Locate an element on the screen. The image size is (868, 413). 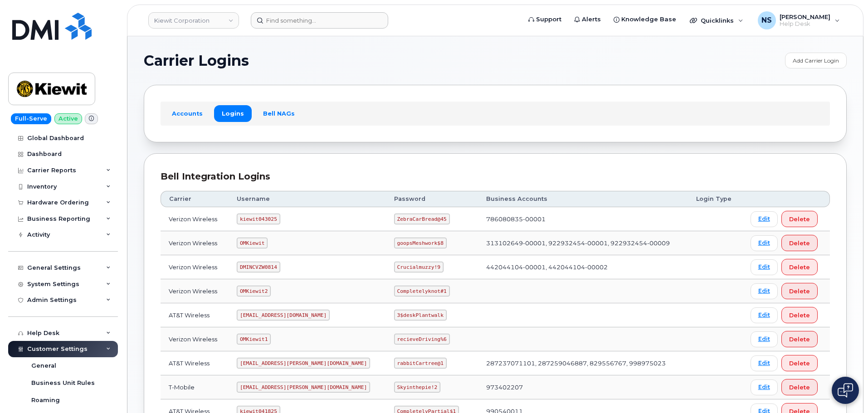
code: OMKiewit2 is located at coordinates (254, 291).